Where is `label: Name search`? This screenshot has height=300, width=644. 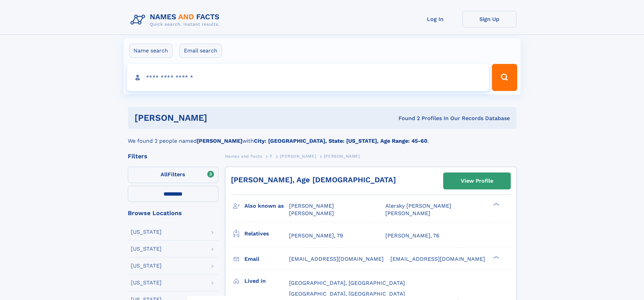 label: Name search is located at coordinates (151, 51).